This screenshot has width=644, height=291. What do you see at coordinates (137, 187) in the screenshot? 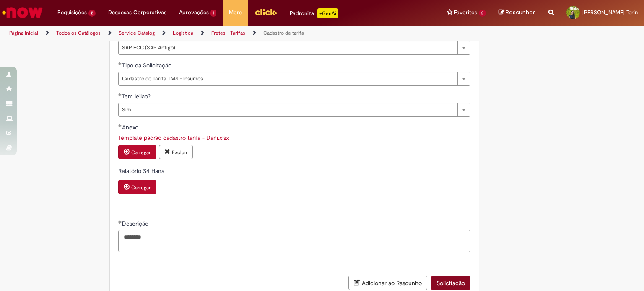
I see `button: Carregar anexo de Relatório S4 Hana` at bounding box center [137, 187].